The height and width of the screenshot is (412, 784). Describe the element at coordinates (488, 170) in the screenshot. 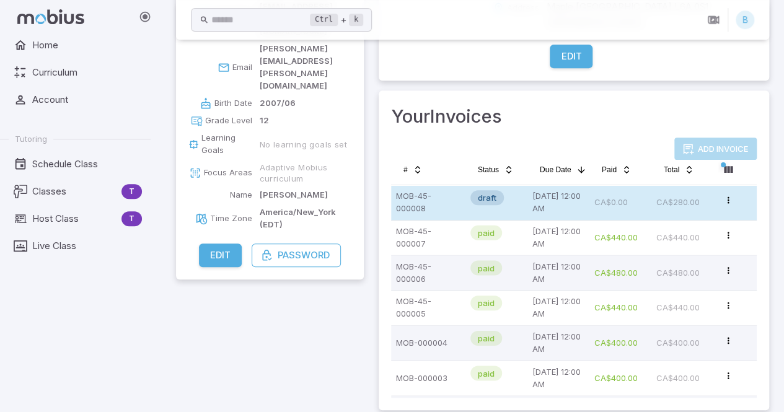

I see `span: Status` at that location.